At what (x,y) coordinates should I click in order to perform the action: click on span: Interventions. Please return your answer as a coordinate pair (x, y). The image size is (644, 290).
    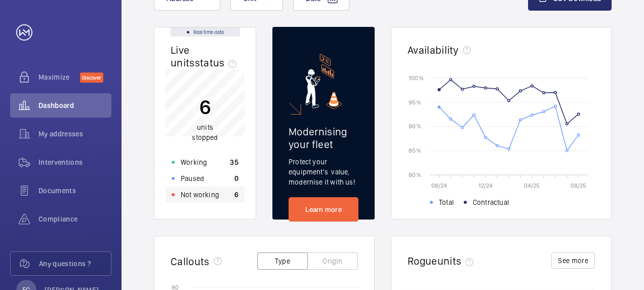
    Looking at the image, I should click on (75, 162).